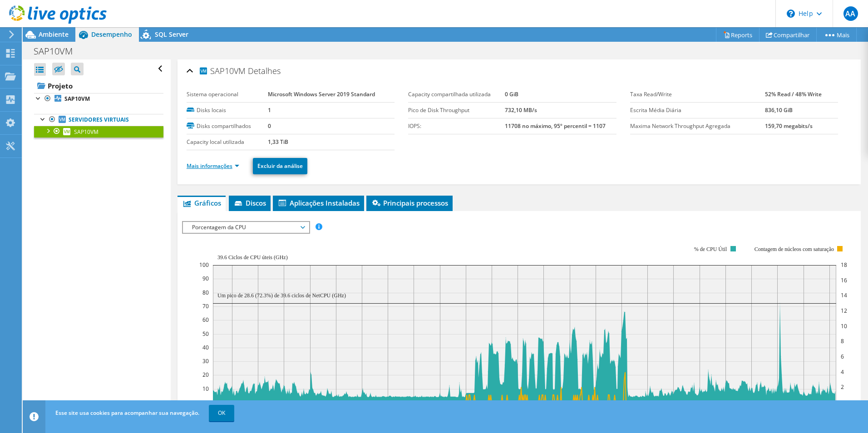  What do you see at coordinates (512, 94) in the screenshot?
I see `b: 0 GiB` at bounding box center [512, 94].